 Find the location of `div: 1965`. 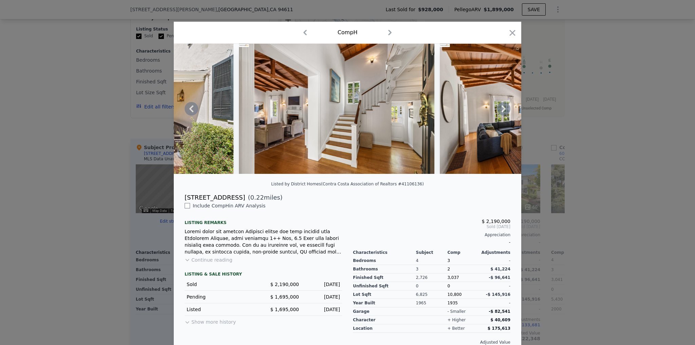

div: 1965 is located at coordinates (432, 303).